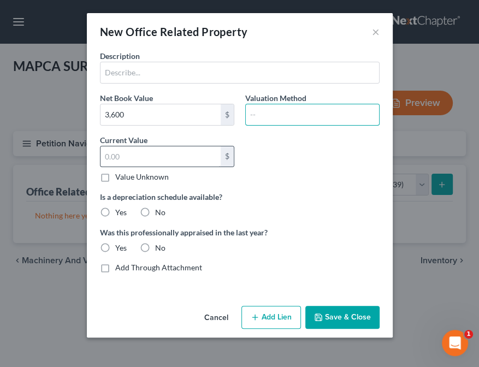 The height and width of the screenshot is (367, 479). I want to click on label: Add Through Attachment, so click(158, 268).